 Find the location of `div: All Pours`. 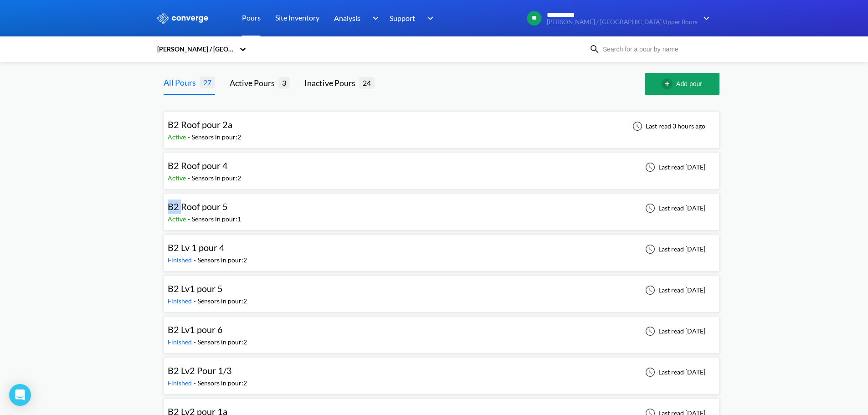

div: All Pours is located at coordinates (181, 83).